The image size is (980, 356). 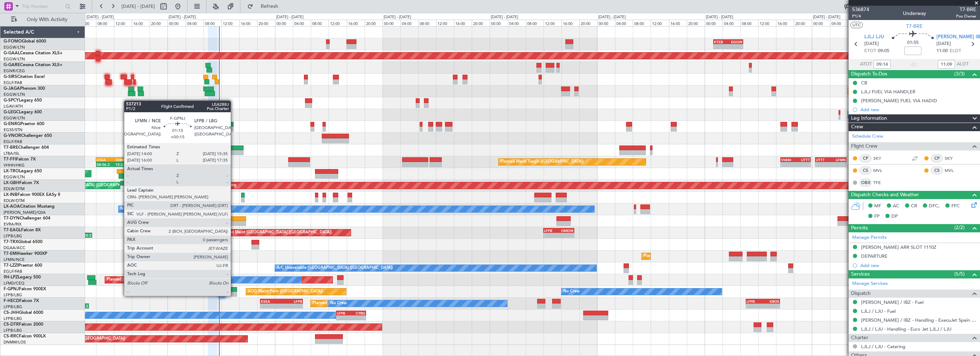 I want to click on span: Pos Owner, so click(x=966, y=16).